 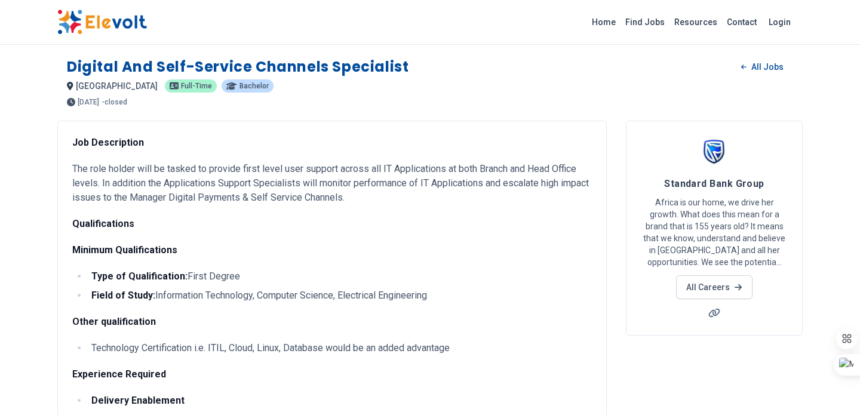 I want to click on strong: Qualifications, so click(x=103, y=223).